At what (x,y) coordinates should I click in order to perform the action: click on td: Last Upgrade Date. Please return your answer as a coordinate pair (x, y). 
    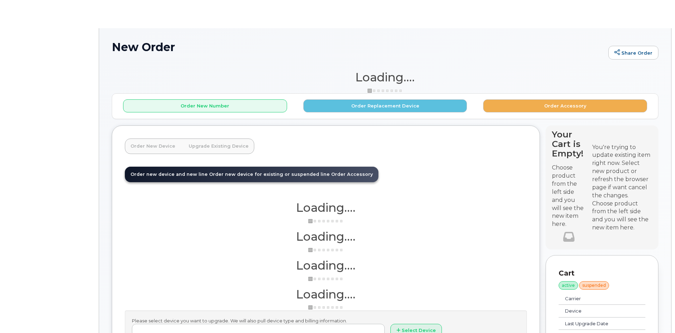
    Looking at the image, I should click on (594, 324).